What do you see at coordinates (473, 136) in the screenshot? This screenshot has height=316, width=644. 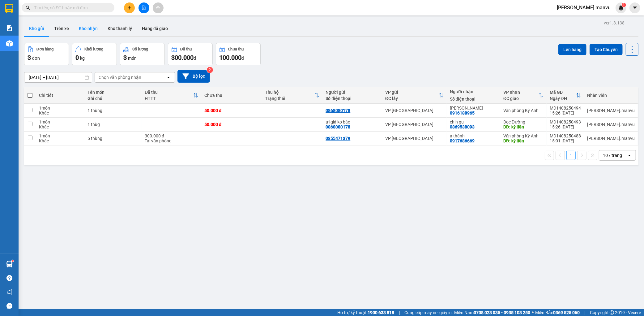 I see `div: a thành` at bounding box center [473, 136].